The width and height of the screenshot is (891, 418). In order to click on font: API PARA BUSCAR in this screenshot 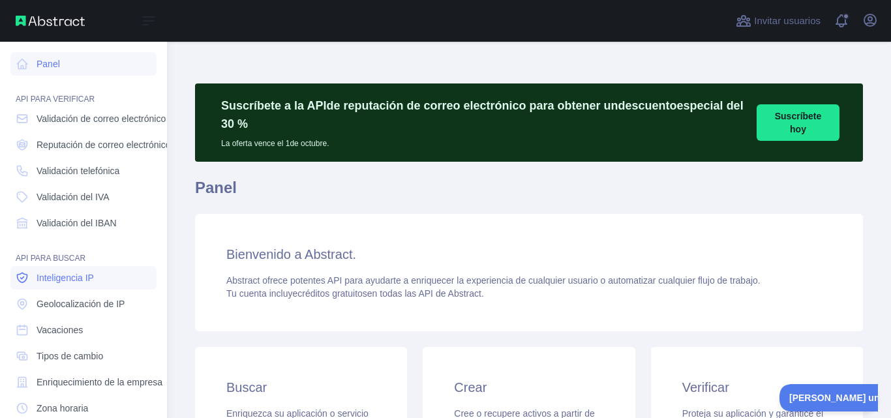, I will do `click(50, 258)`.